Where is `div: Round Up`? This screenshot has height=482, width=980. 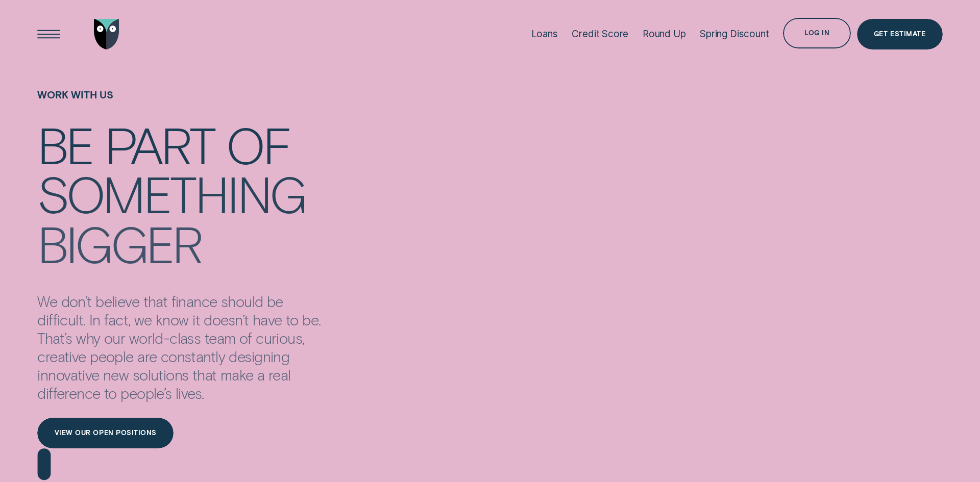
div: Round Up is located at coordinates (664, 34).